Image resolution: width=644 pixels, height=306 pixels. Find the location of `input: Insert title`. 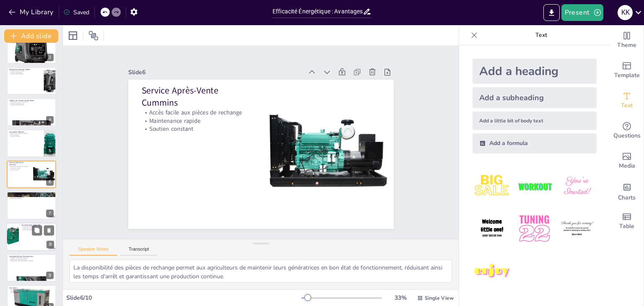

input: Insert title is located at coordinates (318, 11).